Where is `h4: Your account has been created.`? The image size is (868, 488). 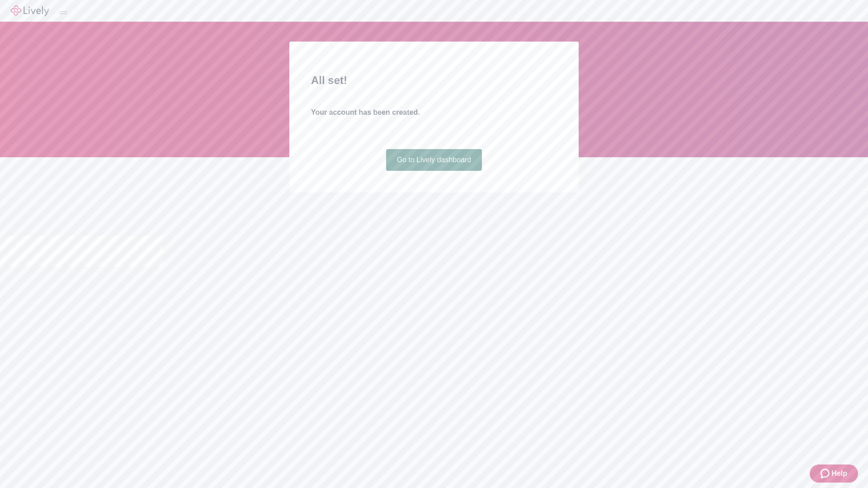 h4: Your account has been created. is located at coordinates (434, 112).